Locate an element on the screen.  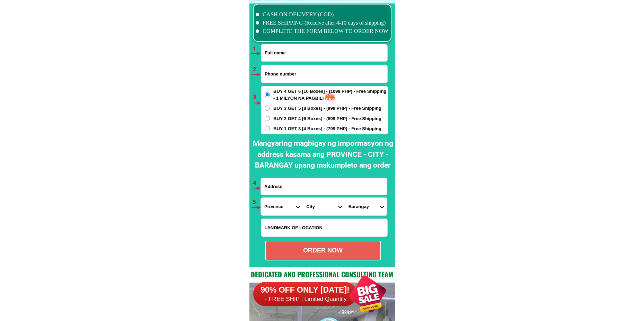
h6: 3 is located at coordinates (257, 97).